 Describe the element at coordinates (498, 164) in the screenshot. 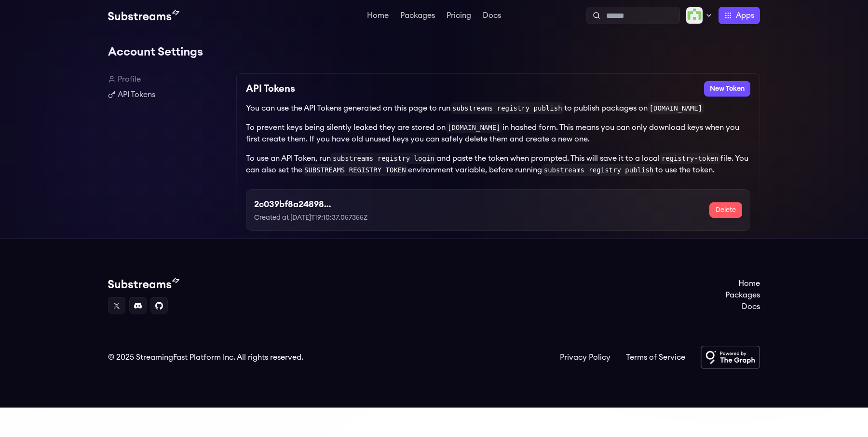

I see `p: To use an API Token, run and paste the token when prompted. This will save it to a local file. Yo...` at that location.